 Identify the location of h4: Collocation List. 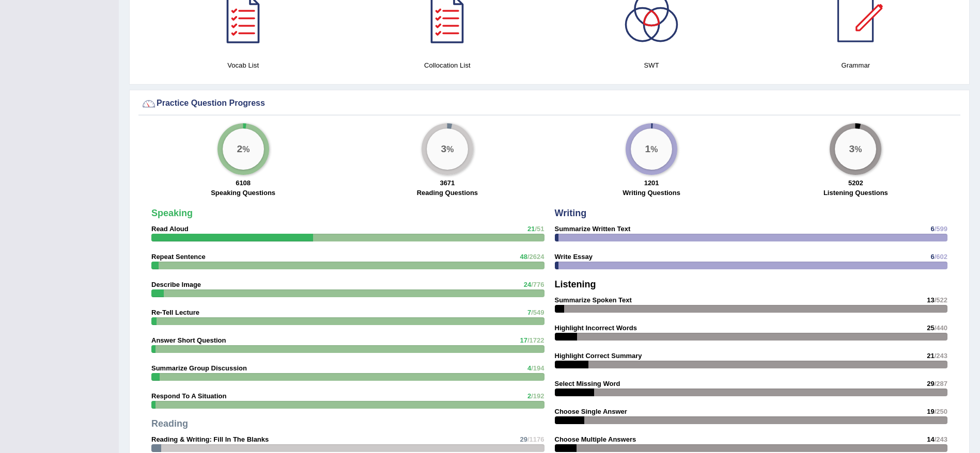
(447, 65).